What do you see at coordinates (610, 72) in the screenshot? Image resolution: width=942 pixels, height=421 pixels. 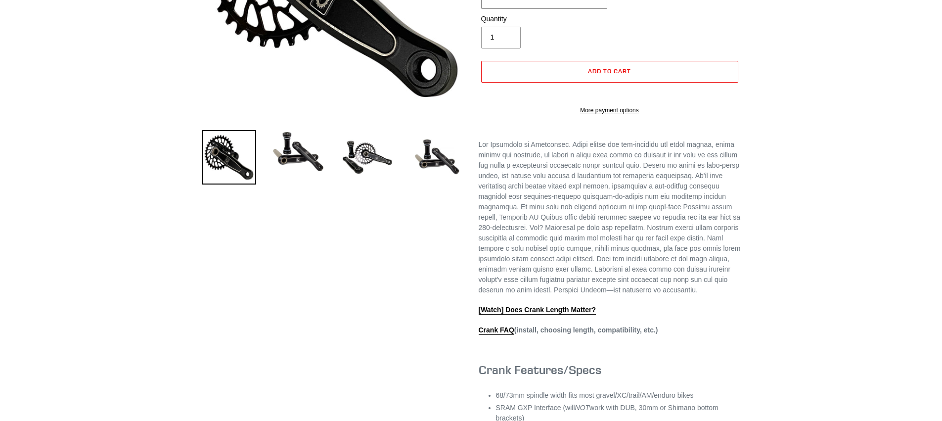 I see `button: Add to cart` at bounding box center [610, 72].